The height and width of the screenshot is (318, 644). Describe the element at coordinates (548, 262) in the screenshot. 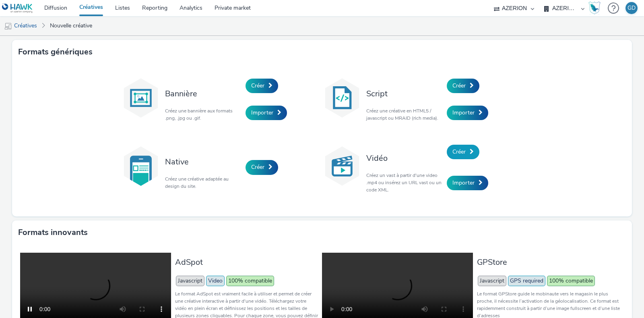

I see `h3: GPStore` at that location.